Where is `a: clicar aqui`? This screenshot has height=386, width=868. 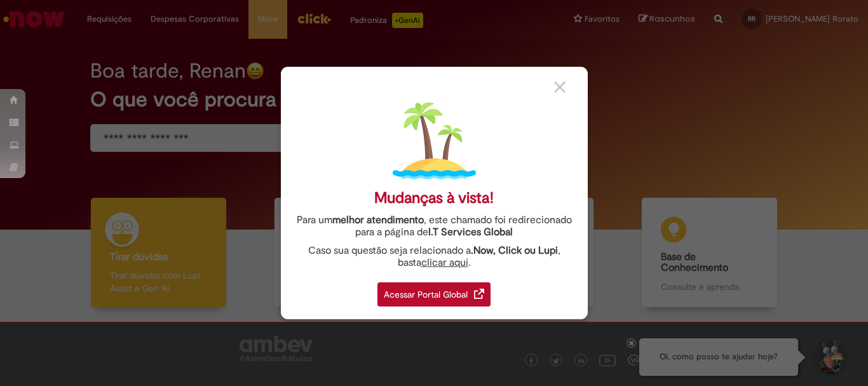
a: clicar aqui is located at coordinates (445, 259).